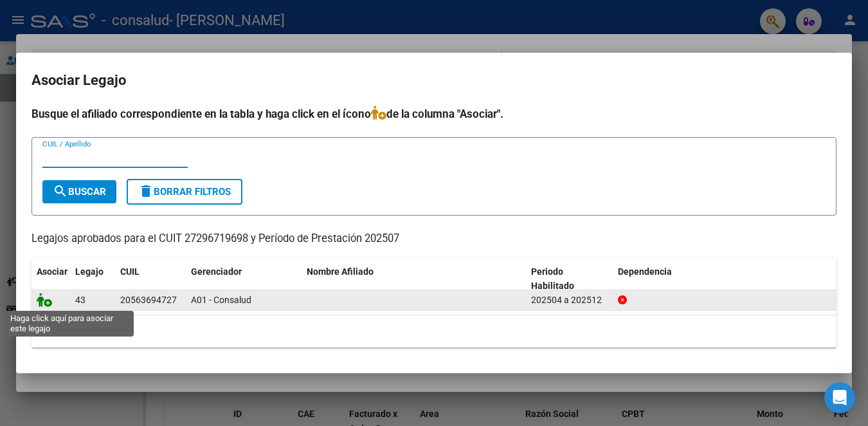 The height and width of the screenshot is (426, 868). I want to click on span: Periodo Habilitado, so click(552, 279).